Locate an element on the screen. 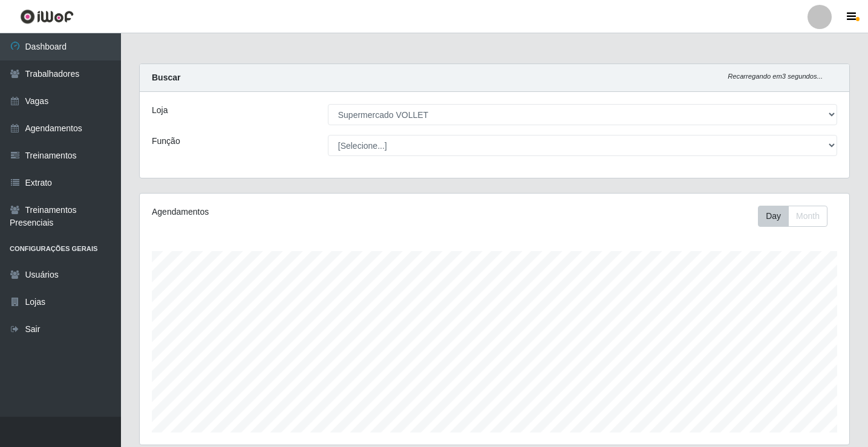  img: CoreUI Logo is located at coordinates (47, 17).